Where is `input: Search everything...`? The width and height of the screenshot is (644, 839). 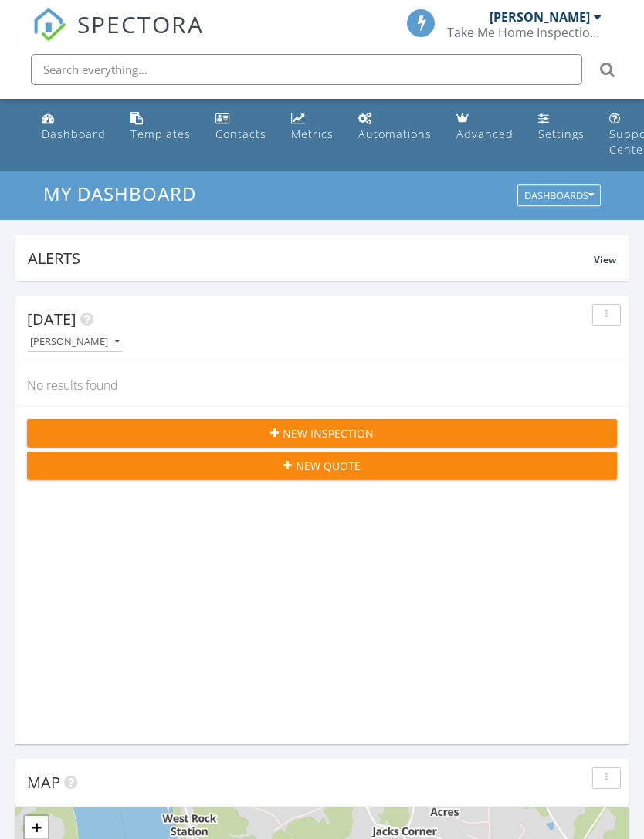 input: Search everything... is located at coordinates (306, 70).